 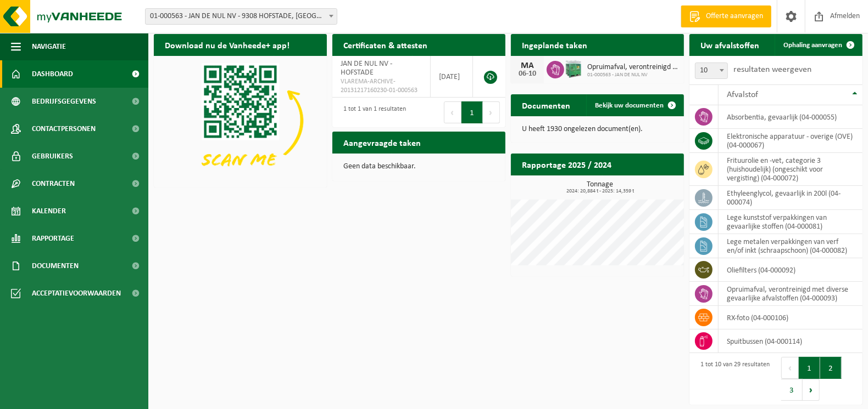 I want to click on td: ethyleenglycol, gevaarlijk in 200l (04-000074), so click(x=790, y=198).